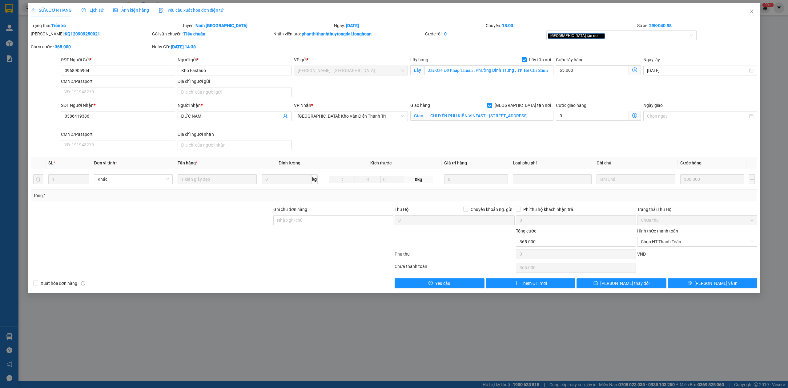 Image resolution: width=788 pixels, height=388 pixels. Describe the element at coordinates (212, 34) in the screenshot. I see `div: Gói vận chuyển:` at that location.